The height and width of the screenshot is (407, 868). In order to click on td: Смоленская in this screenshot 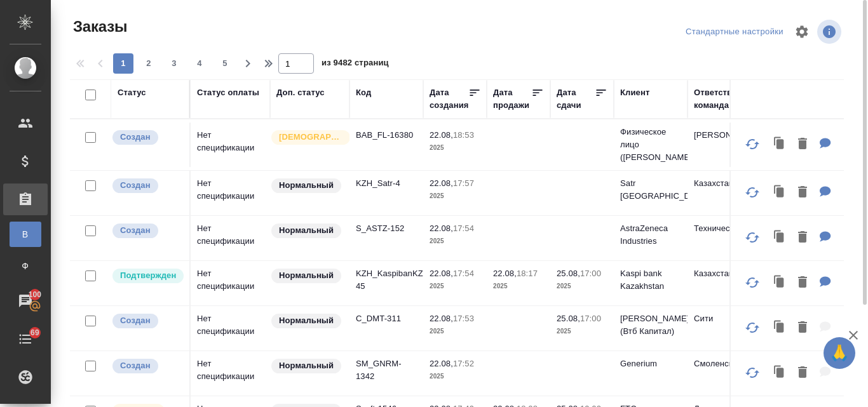, I will do `click(724, 374)`.